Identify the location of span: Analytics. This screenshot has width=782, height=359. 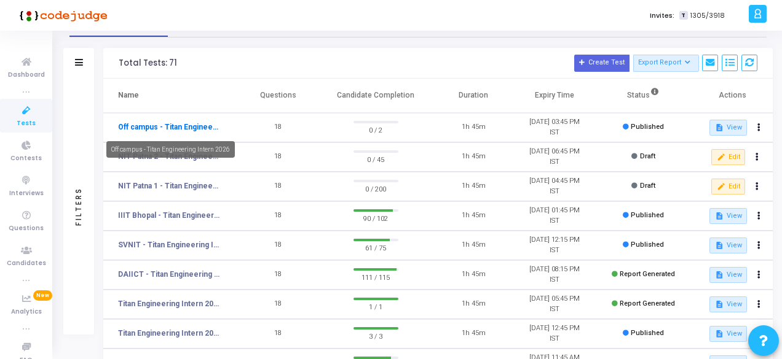
(26, 312).